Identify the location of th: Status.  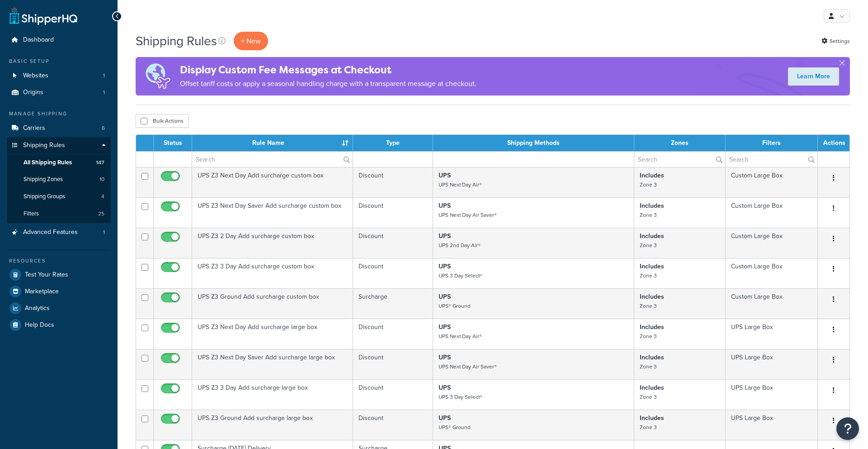
(173, 143).